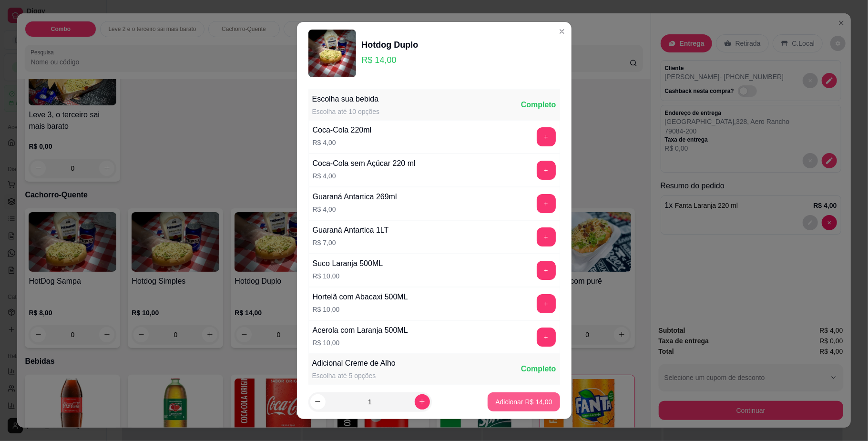  Describe the element at coordinates (354, 376) in the screenshot. I see `div: Escolha até 5 opções` at that location.